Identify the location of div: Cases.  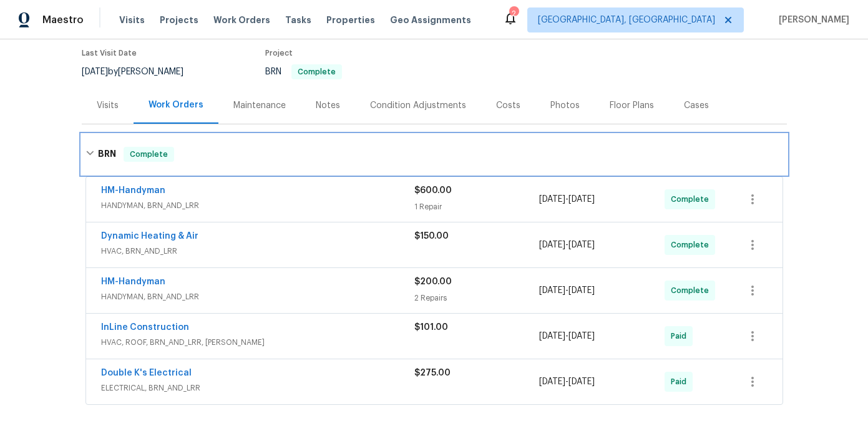
(697, 105).